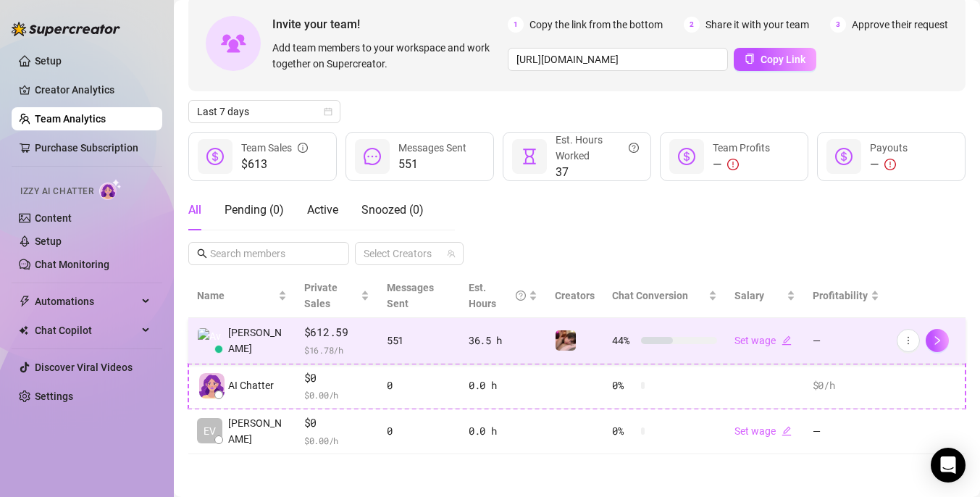 This screenshot has height=497, width=980. Describe the element at coordinates (195, 210) in the screenshot. I see `div: All` at that location.